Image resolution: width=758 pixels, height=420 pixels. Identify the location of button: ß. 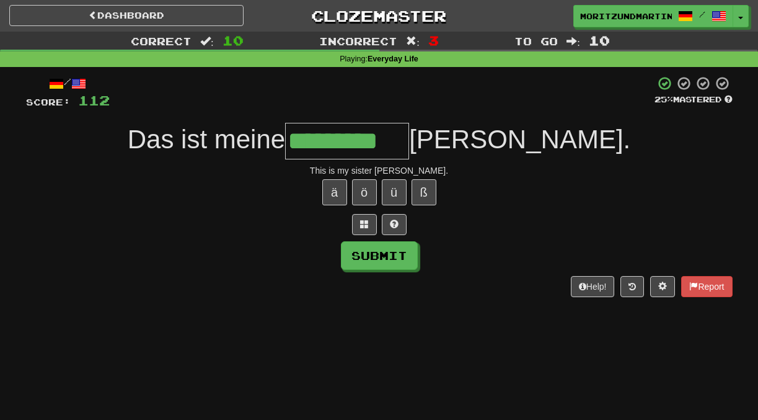
(424, 192).